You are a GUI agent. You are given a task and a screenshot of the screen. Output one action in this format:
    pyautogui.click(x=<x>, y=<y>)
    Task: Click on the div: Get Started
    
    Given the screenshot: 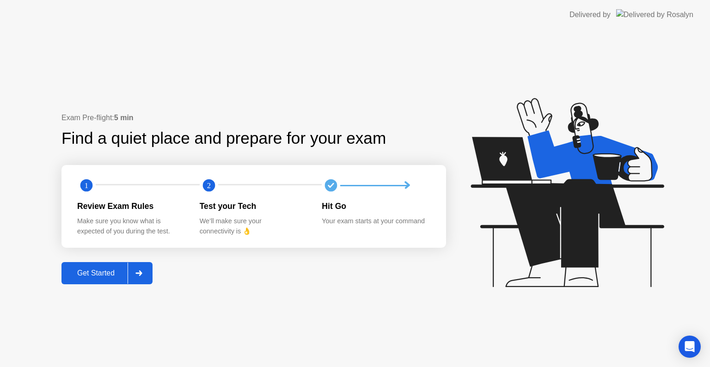 What is the action you would take?
    pyautogui.click(x=96, y=273)
    